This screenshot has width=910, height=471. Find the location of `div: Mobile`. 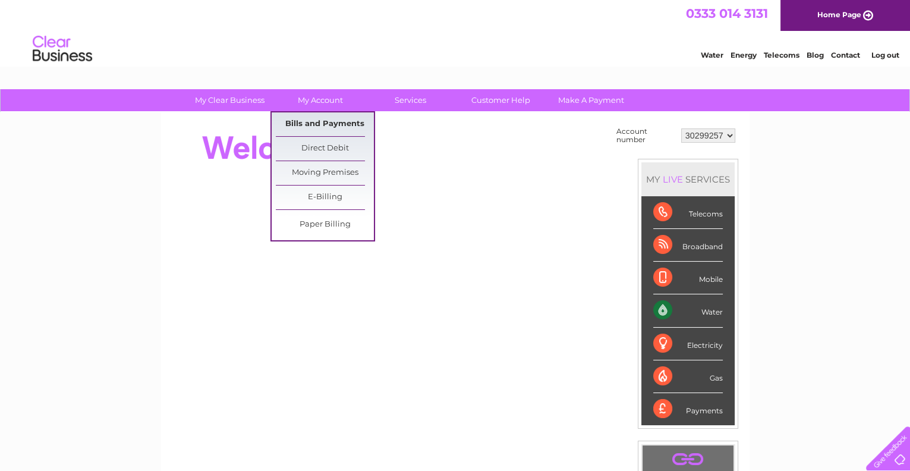

div: Mobile is located at coordinates (687, 277).